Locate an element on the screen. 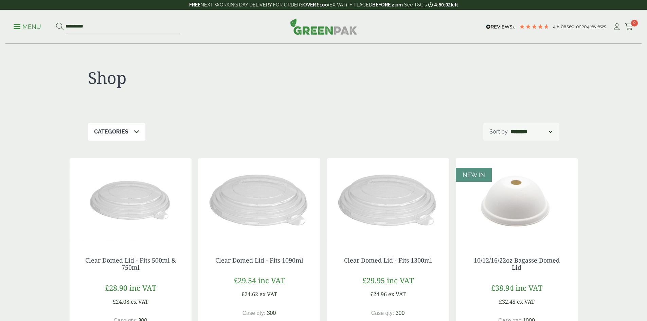 The width and height of the screenshot is (647, 321). span: £32.45 is located at coordinates (507, 302).